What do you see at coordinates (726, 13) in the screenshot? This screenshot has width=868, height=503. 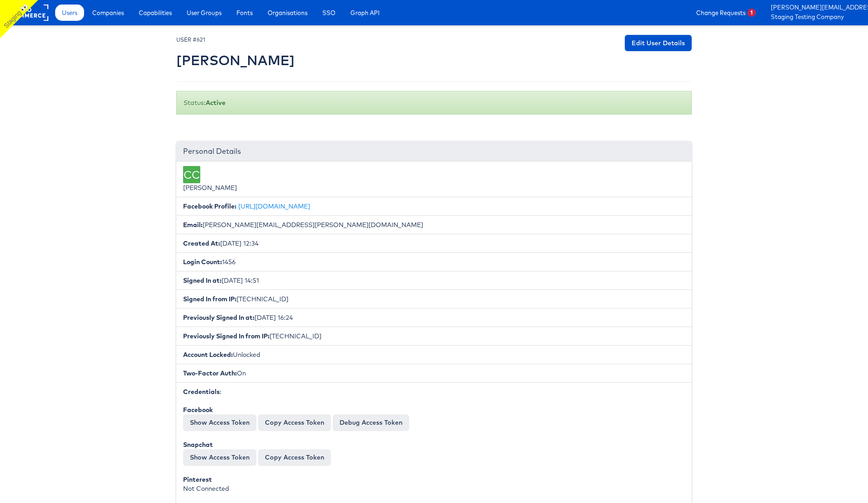 I see `a: Change Requests1` at bounding box center [726, 13].